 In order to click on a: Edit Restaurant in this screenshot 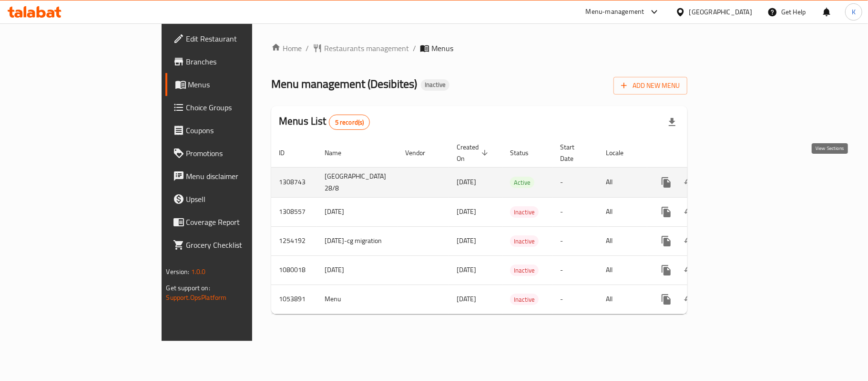, I will do `click(236, 39)`.